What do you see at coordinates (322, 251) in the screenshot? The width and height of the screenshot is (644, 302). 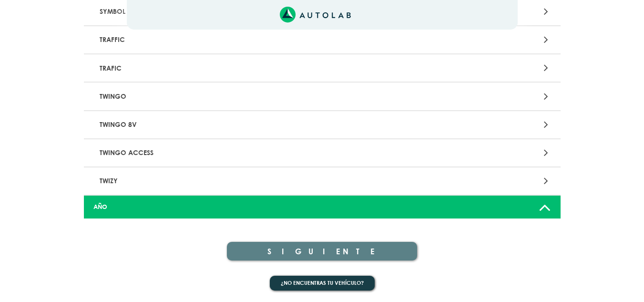 I see `button: SIGUIENTE` at bounding box center [322, 251].